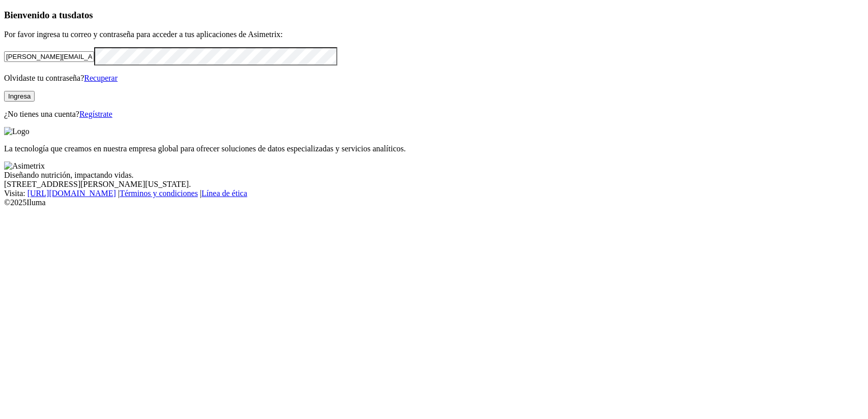  I want to click on button: Ingresa, so click(19, 96).